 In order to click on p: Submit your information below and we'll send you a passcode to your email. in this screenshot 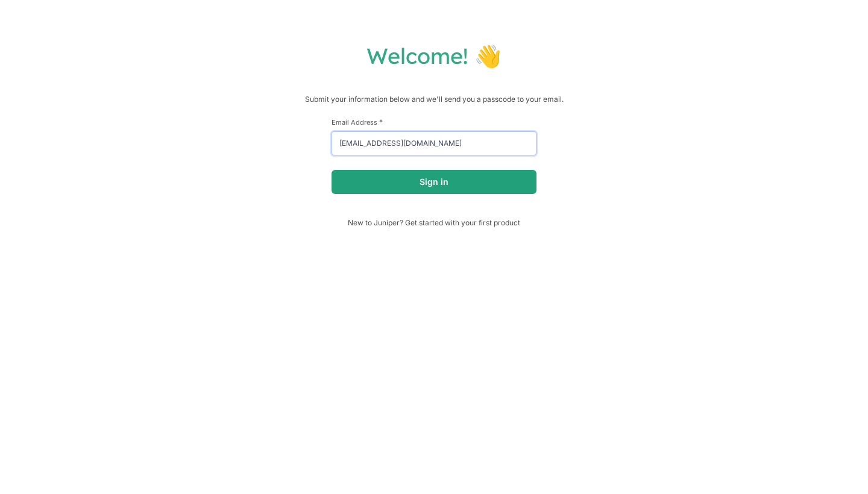, I will do `click(434, 99)`.